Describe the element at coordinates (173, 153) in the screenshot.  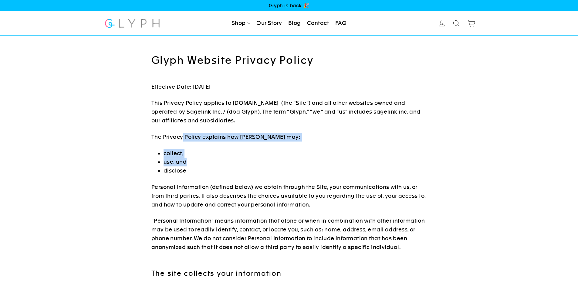
I see `span: collect,` at that location.